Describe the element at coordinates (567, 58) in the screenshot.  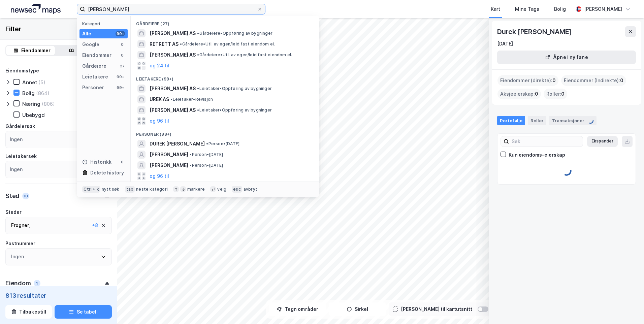
I see `button: Åpne i ny fane` at that location.